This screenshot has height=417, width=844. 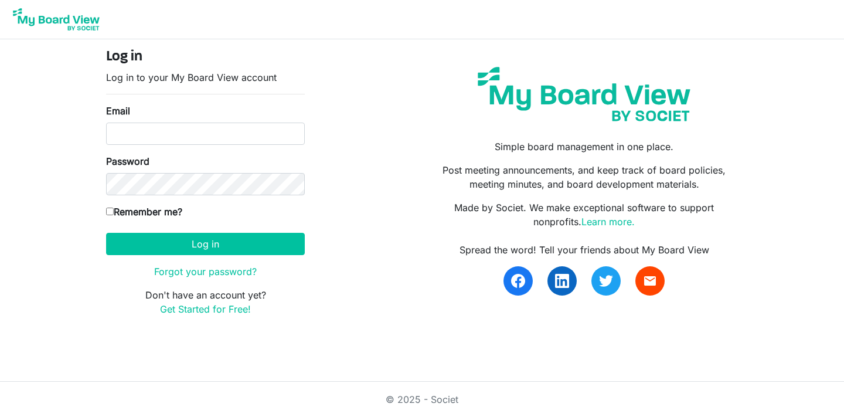 I want to click on label: Email, so click(x=118, y=111).